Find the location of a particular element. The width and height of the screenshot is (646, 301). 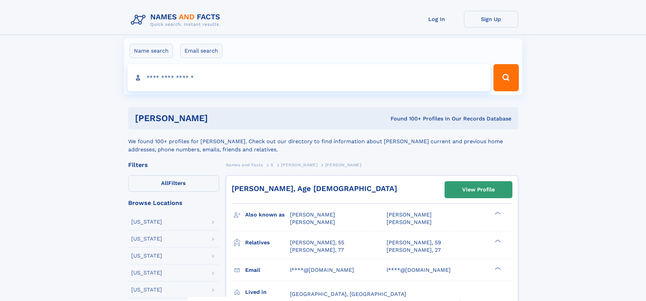

label: Filters is located at coordinates (174, 183).